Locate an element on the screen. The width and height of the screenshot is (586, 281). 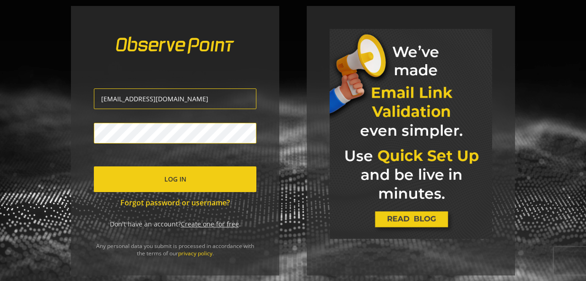
div: Don't have an account? . is located at coordinates (175, 224).